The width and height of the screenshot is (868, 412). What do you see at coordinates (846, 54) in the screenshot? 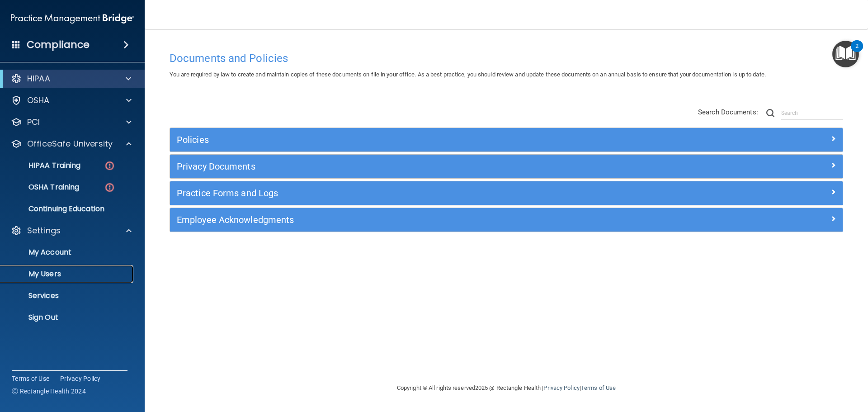
I see `button: Open Resource Center, 2 new notifications` at bounding box center [846, 54].